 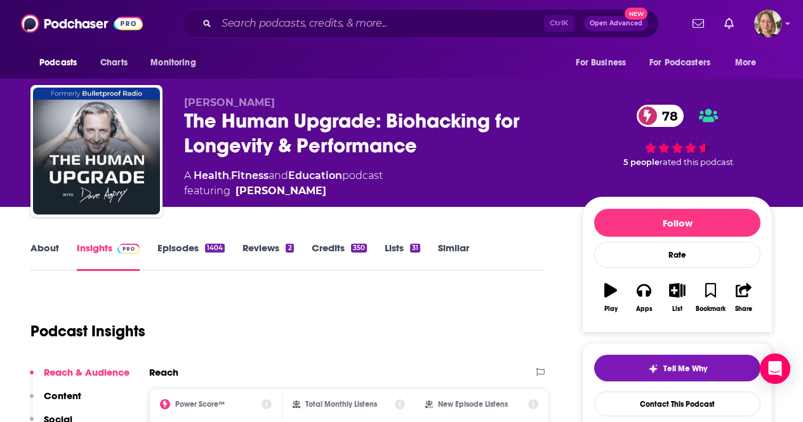 What do you see at coordinates (200, 404) in the screenshot?
I see `h2: Power Score™` at bounding box center [200, 404].